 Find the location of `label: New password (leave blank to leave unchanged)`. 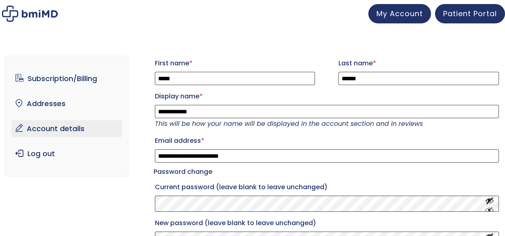

label: New password (leave blank to leave unchanged) is located at coordinates (326, 223).